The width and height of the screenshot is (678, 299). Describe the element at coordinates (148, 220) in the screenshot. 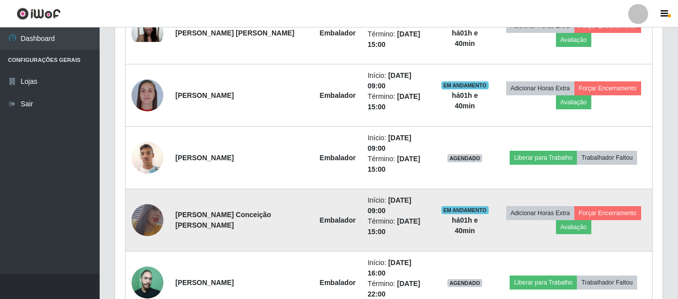

I see `img: 1755485797079.jpeg` at that location.